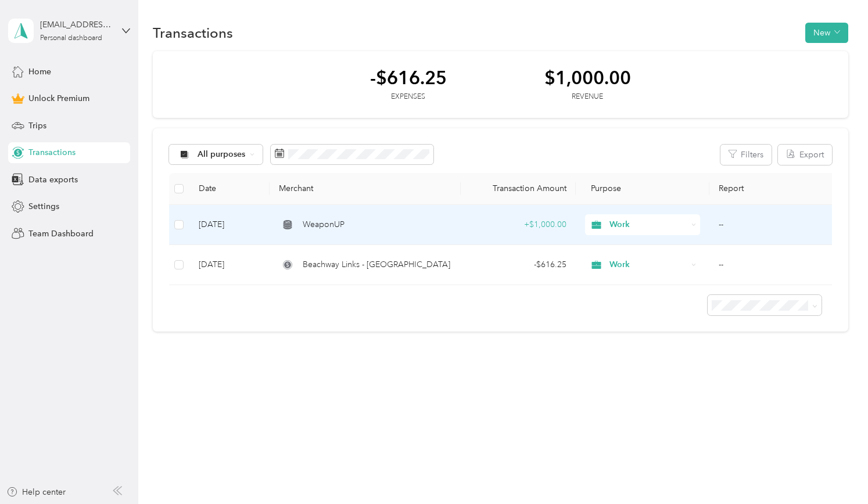 Image resolution: width=868 pixels, height=504 pixels. Describe the element at coordinates (827, 32) in the screenshot. I see `button: New` at that location.